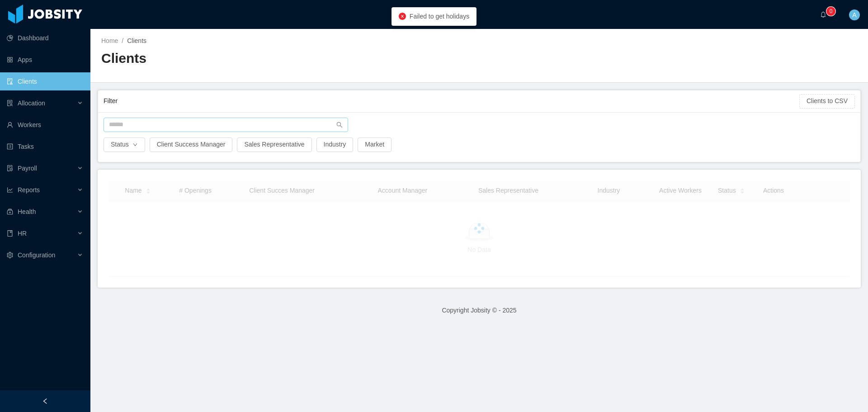  I want to click on a: Home, so click(109, 41).